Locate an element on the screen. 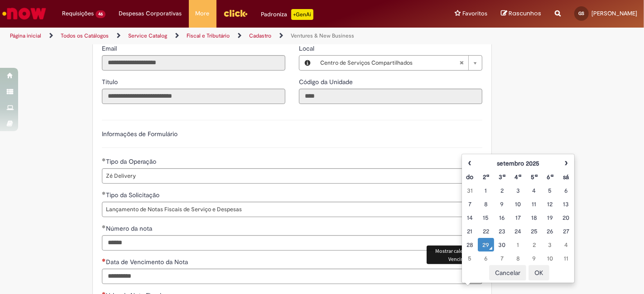 The width and height of the screenshot is (644, 294). span: Lançamento de Notas Fiscais de Serviço e Despesas is located at coordinates (285, 210).